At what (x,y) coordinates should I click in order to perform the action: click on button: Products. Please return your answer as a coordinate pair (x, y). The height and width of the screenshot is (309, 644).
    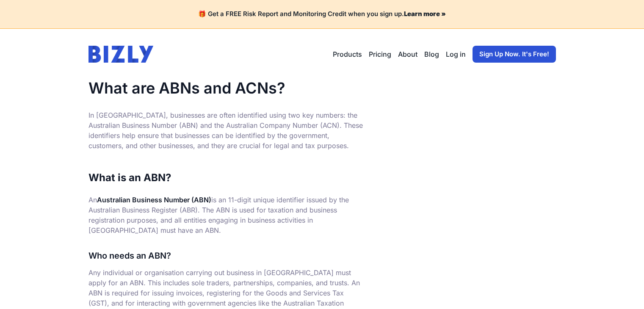
    Looking at the image, I should click on (347, 54).